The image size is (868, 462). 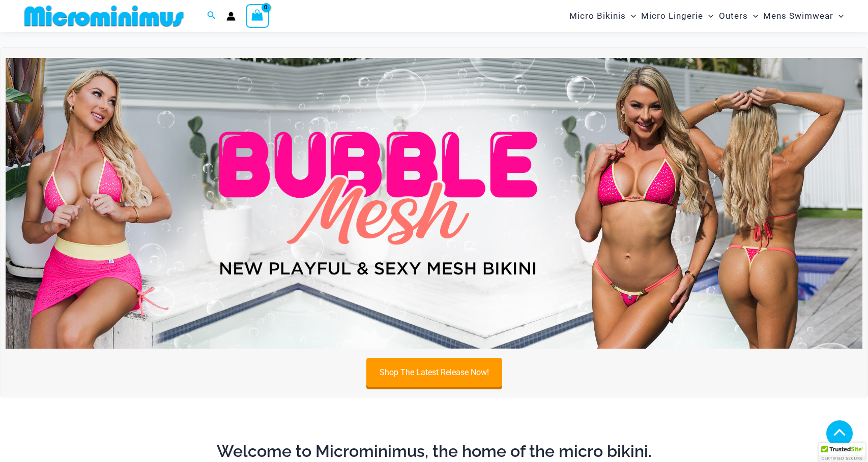 What do you see at coordinates (602, 16) in the screenshot?
I see `a: Micro BikinisMenu ToggleMenu Toggle` at bounding box center [602, 16].